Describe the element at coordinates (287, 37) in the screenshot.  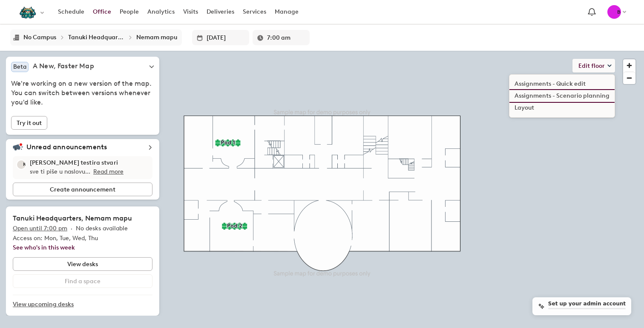
I see `input: Enter a time in h:mm a format or select it for a dropdown list` at that location.